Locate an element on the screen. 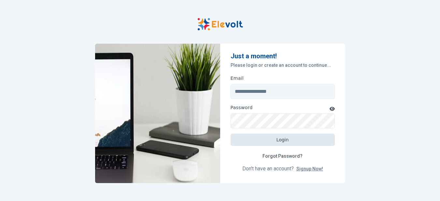  button: Login is located at coordinates (283, 140).